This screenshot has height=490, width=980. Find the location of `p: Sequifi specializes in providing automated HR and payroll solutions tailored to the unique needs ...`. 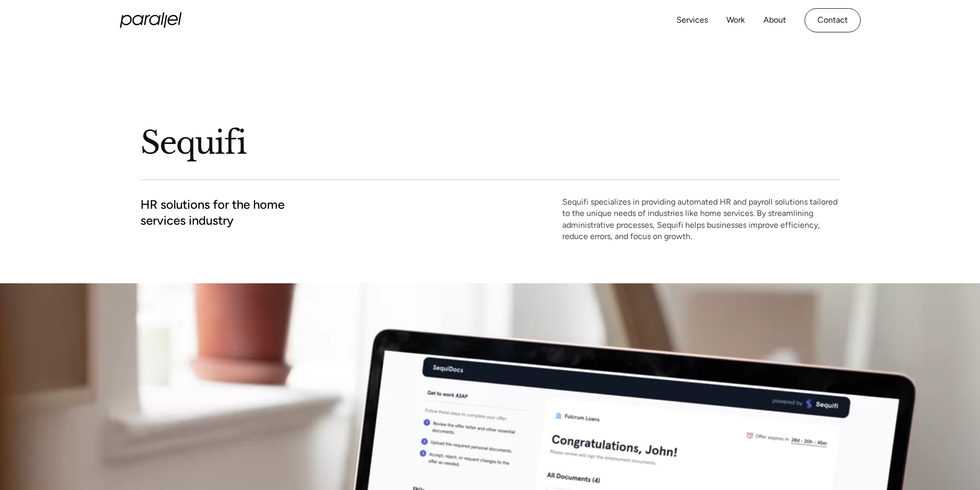

p: Sequifi specializes in providing automated HR and payroll solutions tailored to the unique needs ... is located at coordinates (701, 219).